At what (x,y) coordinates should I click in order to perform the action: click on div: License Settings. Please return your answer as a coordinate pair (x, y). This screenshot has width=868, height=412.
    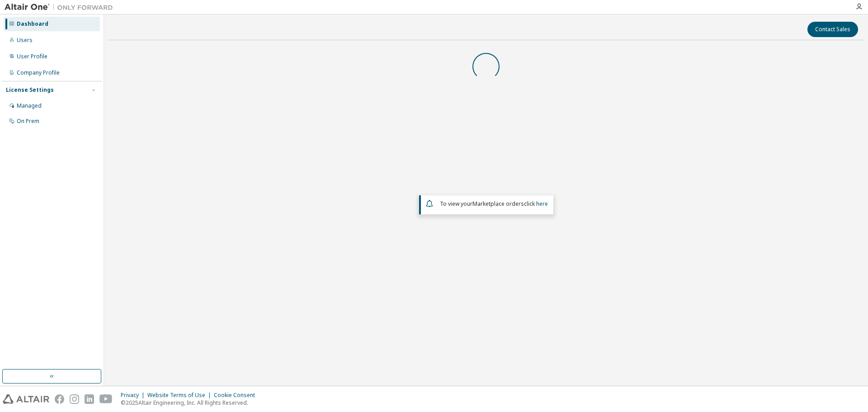
    Looking at the image, I should click on (30, 90).